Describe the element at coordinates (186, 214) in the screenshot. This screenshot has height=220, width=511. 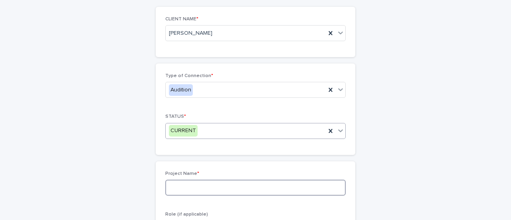
I see `span: Role (if applicable)` at that location.